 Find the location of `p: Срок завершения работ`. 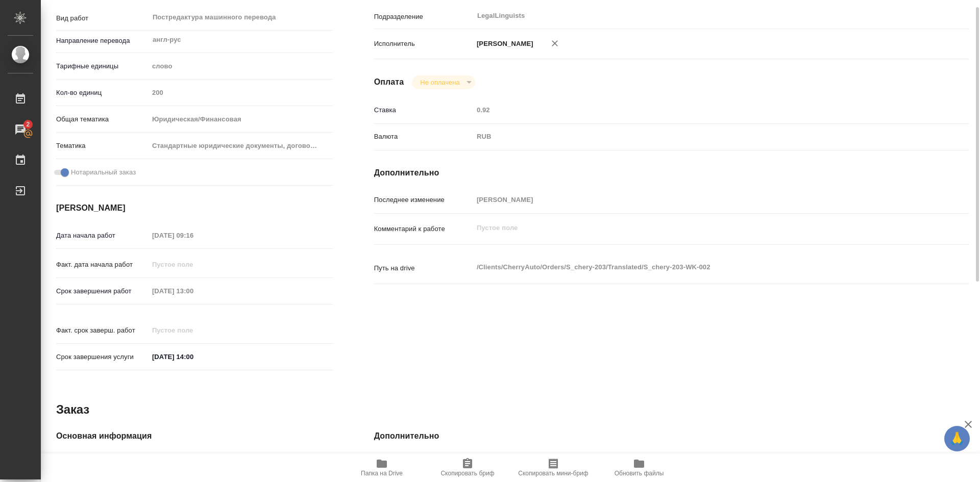

p: Срок завершения работ is located at coordinates (102, 291).